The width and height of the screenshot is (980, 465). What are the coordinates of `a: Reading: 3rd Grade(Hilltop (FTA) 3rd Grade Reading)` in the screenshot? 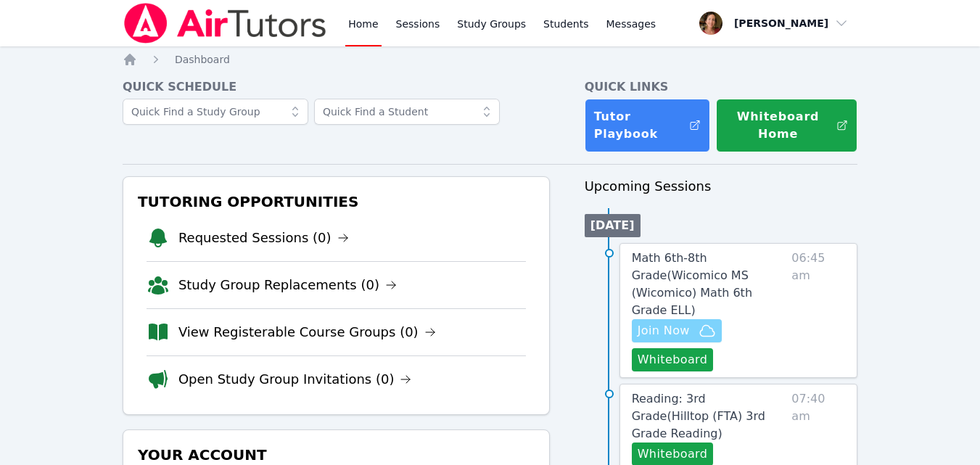 It's located at (708, 416).